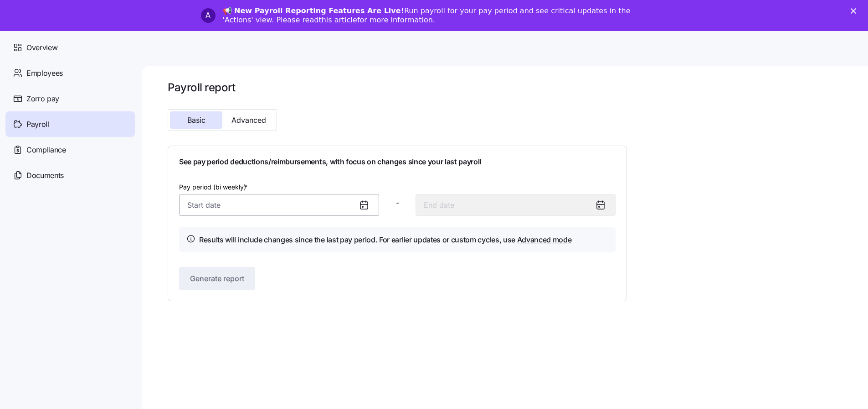 This screenshot has width=868, height=409. Describe the element at coordinates (43, 98) in the screenshot. I see `span: Zorro pay` at that location.